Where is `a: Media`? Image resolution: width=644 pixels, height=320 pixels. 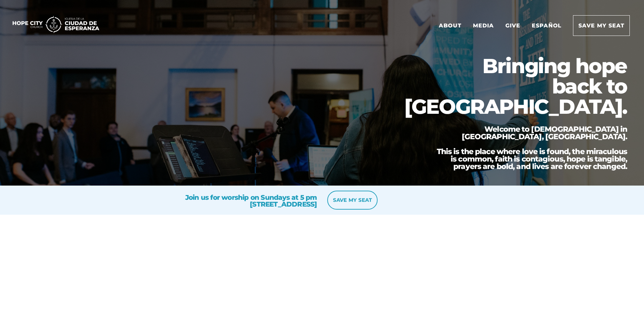
a: Media is located at coordinates (483, 25).